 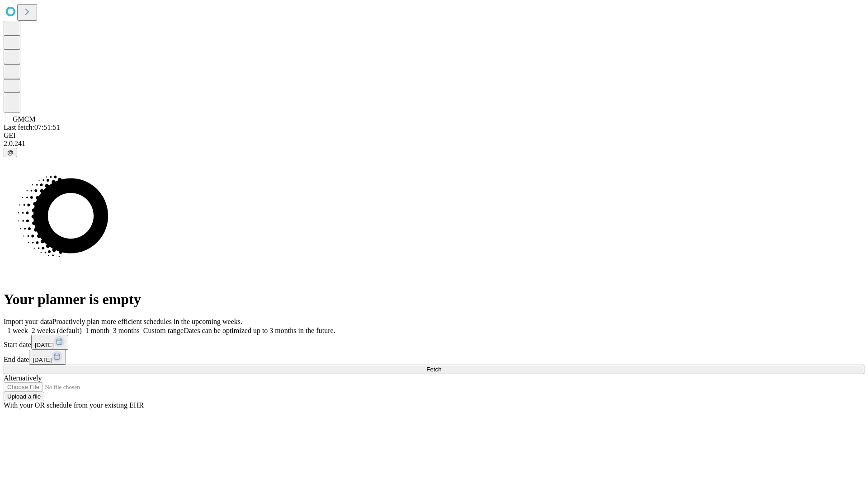 What do you see at coordinates (22, 378) in the screenshot?
I see `span: Alternatively` at bounding box center [22, 378].